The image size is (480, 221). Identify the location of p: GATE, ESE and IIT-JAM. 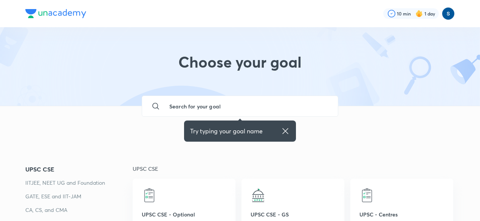
(79, 197).